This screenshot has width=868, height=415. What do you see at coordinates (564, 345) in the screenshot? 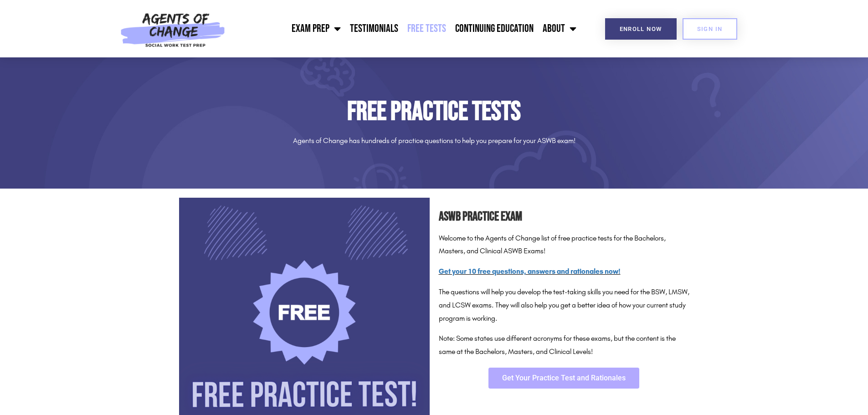
I see `p: Note: Some states use different acronyms for these exams, but the content is the same at the Bach...` at bounding box center [564, 345].